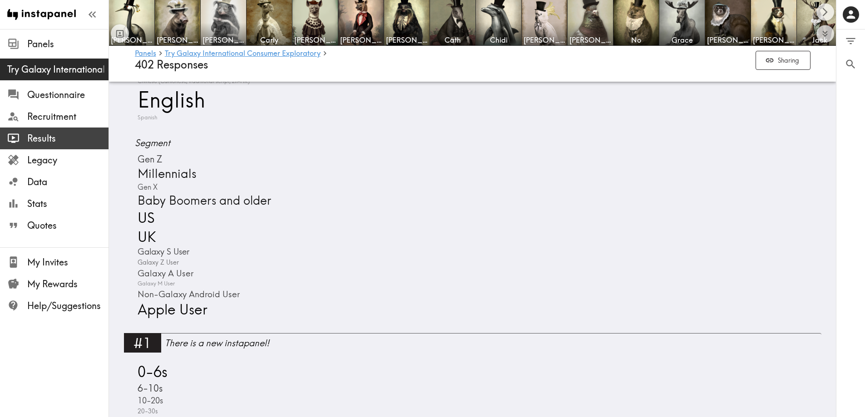  What do you see at coordinates (472, 143) in the screenshot?
I see `span: Segment` at bounding box center [472, 143].